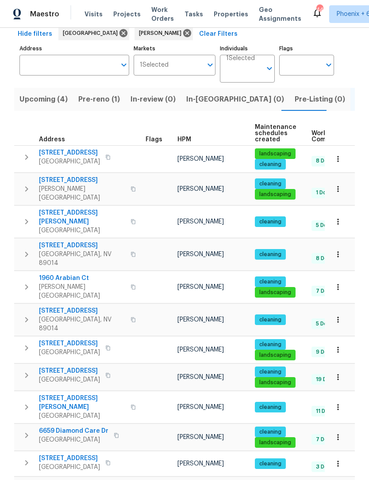 This screenshot has width=369, height=480. I want to click on span: Visits, so click(93, 14).